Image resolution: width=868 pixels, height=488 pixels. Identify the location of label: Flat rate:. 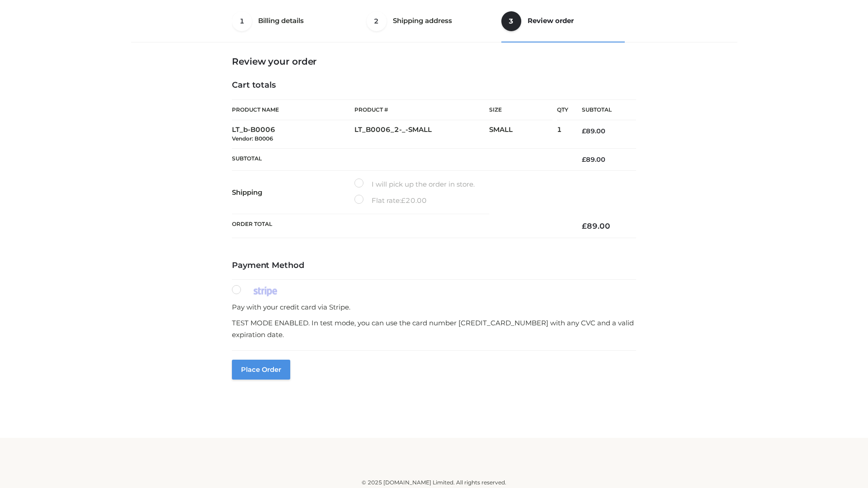
(390, 200).